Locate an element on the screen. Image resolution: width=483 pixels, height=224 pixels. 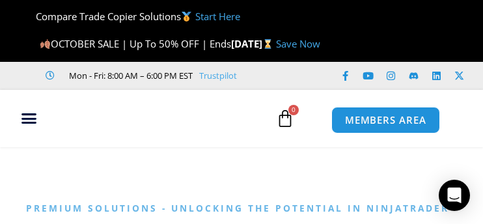
span: MEMBERS AREA is located at coordinates (386, 120).